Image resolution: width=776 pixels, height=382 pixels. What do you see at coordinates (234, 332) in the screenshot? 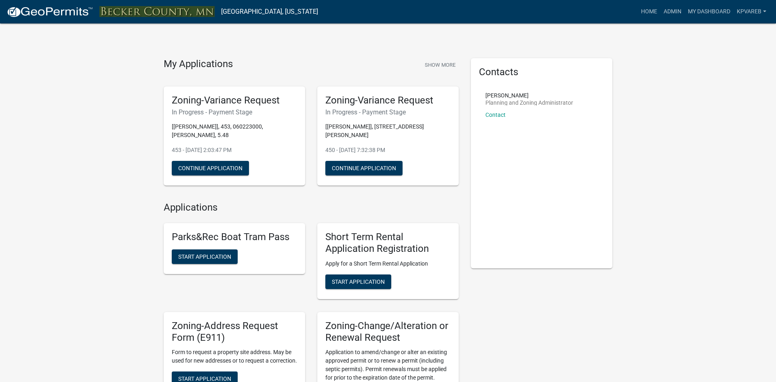
I see `h5: Zoning-Address Request Form (E911)` at bounding box center [234, 332].